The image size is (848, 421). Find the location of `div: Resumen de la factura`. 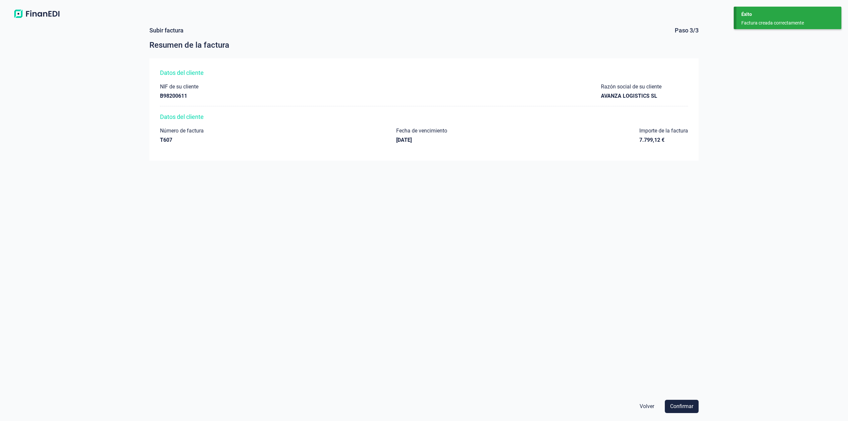

div: Resumen de la factura is located at coordinates (424, 45).